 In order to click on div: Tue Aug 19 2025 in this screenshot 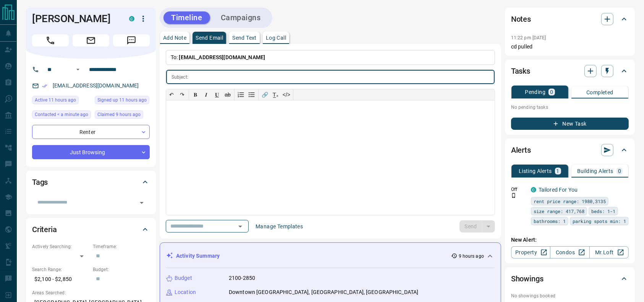, I will do `click(61, 116)`.